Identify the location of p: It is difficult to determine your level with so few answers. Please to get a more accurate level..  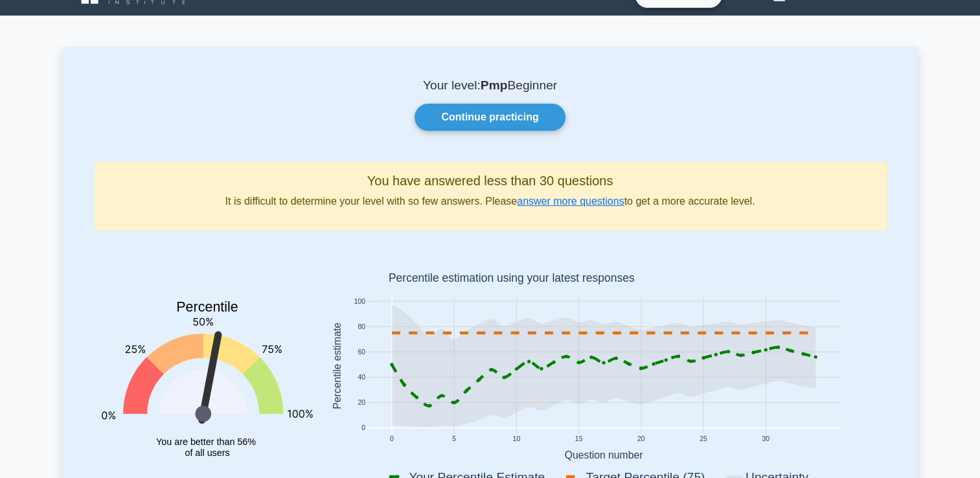
(491, 201).